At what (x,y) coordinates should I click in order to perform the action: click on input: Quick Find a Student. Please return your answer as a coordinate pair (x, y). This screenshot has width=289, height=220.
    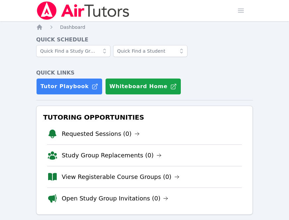
    Looking at the image, I should click on (150, 51).